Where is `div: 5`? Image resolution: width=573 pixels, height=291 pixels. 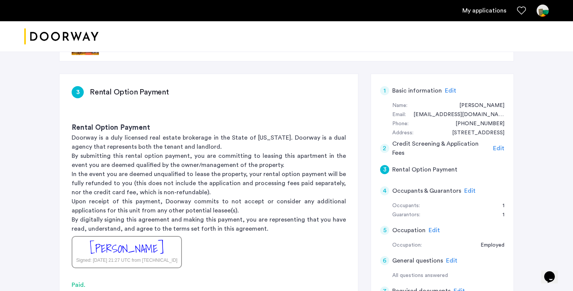
div: 5 is located at coordinates (385, 230).